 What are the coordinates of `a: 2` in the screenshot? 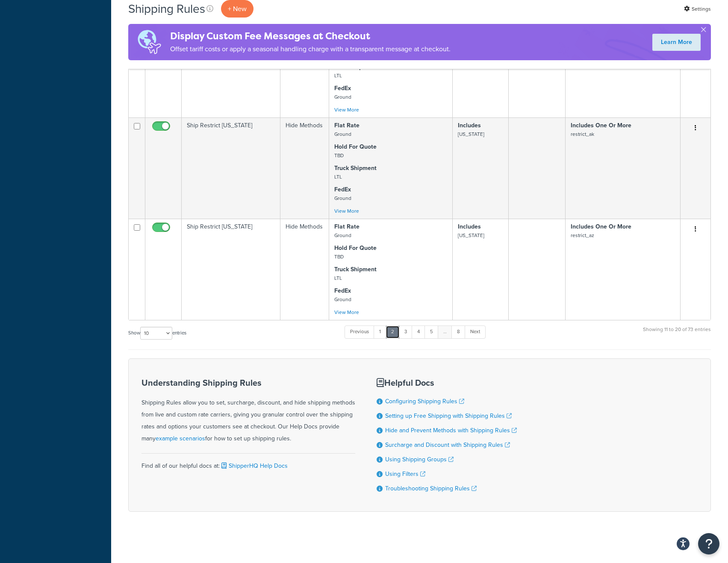 It's located at (393, 332).